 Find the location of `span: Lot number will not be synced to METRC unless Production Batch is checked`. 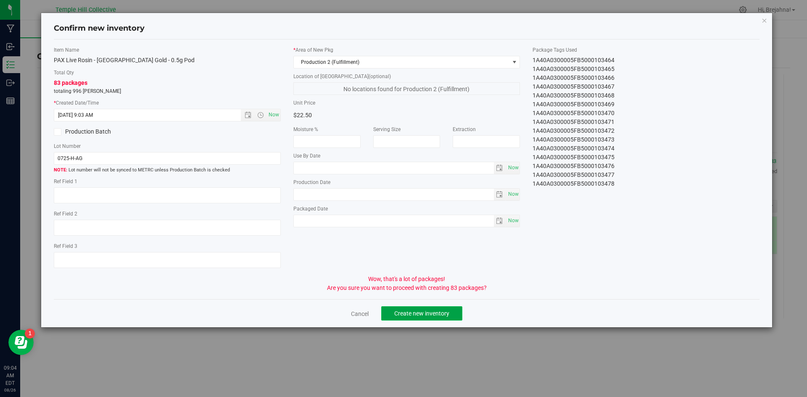

span: Lot number will not be synced to METRC unless Production Batch is checked is located at coordinates (167, 170).